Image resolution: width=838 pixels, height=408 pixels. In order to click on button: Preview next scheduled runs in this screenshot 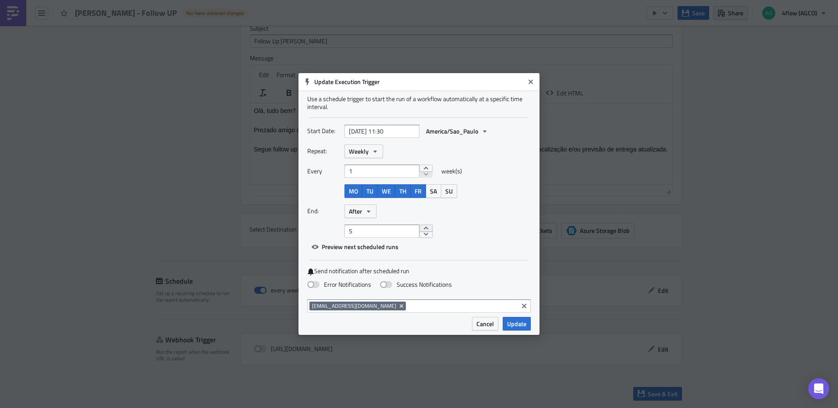, I will do `click(355, 247)`.